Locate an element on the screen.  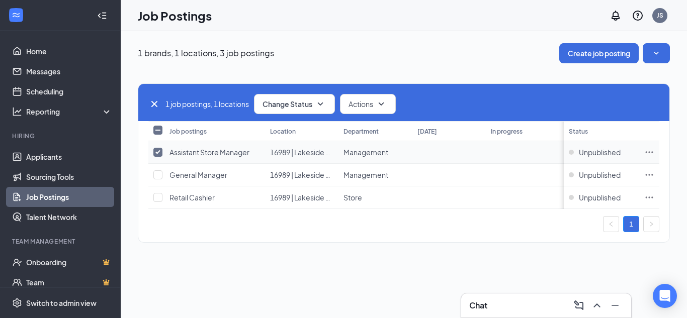
svg: Notifications is located at coordinates (616, 16).